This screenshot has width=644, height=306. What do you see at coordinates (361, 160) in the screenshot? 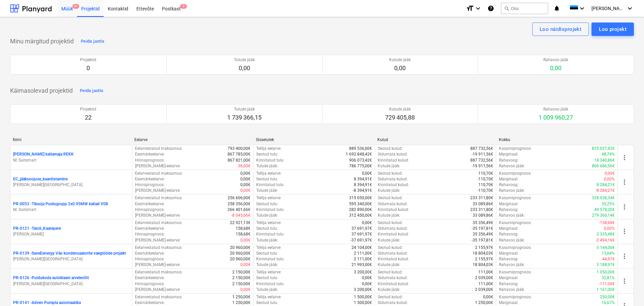
I see `p: 906 073,42€` at bounding box center [361, 160].